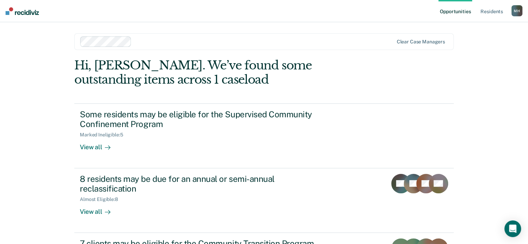 This screenshot has height=244, width=528. I want to click on div: M H, so click(517, 11).